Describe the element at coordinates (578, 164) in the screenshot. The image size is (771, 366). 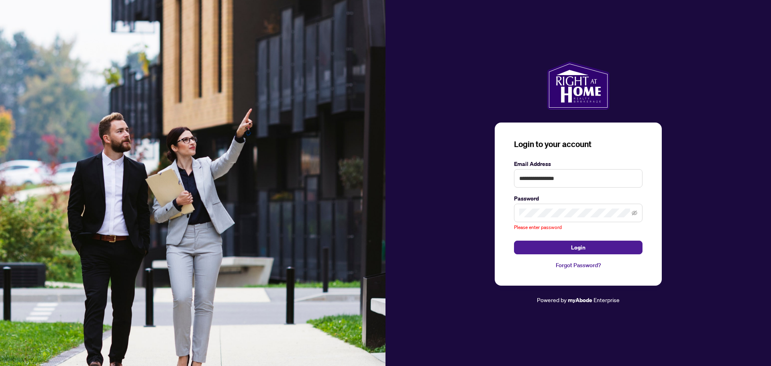
I see `label: Email Address` at that location.